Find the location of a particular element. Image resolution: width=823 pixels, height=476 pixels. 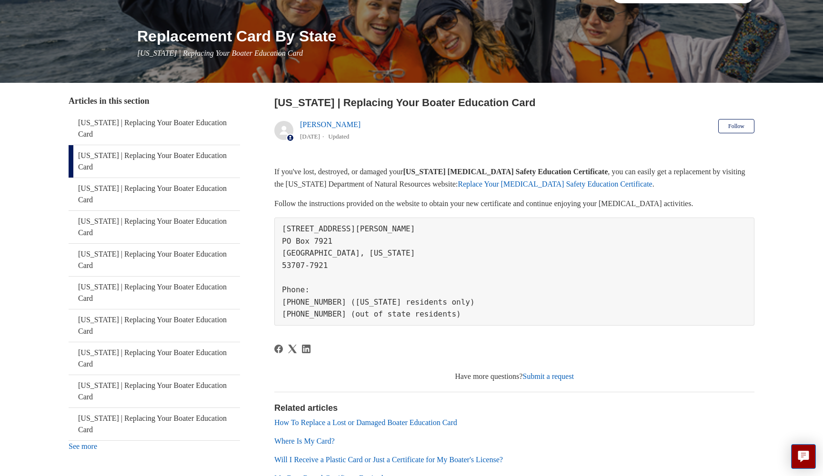

a: Submit a request is located at coordinates (548, 376).